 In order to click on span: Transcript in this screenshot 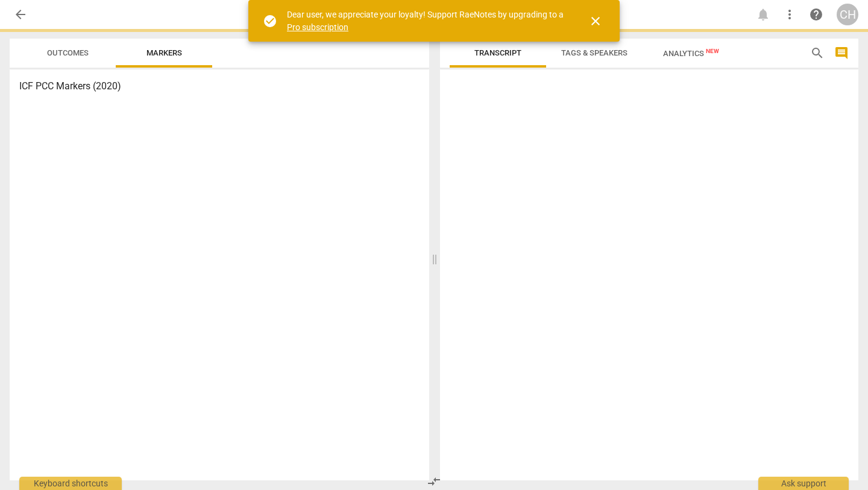, I will do `click(498, 52)`.